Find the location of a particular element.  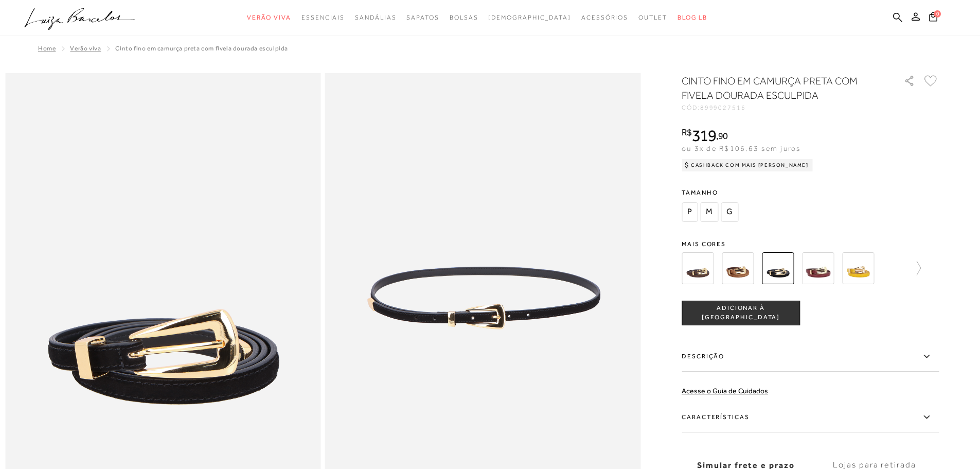

span: ou 3x de R$106,63 sem juros is located at coordinates (740, 148).